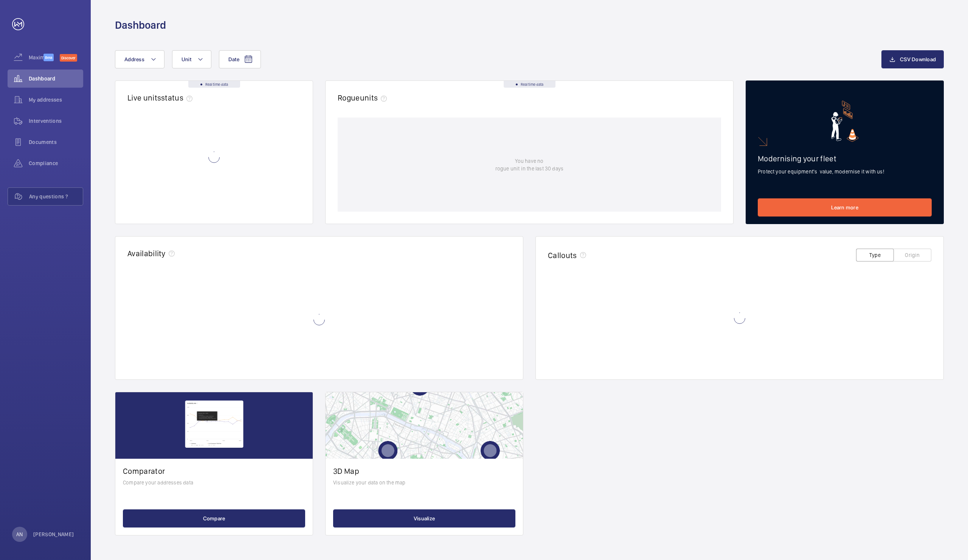 The height and width of the screenshot is (560, 968). I want to click on span: Dashboard, so click(56, 78).